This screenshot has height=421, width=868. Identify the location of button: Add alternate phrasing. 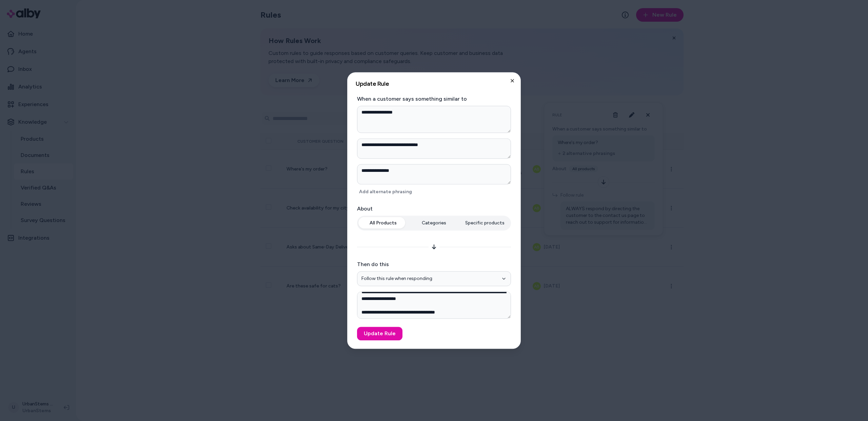
(386, 192).